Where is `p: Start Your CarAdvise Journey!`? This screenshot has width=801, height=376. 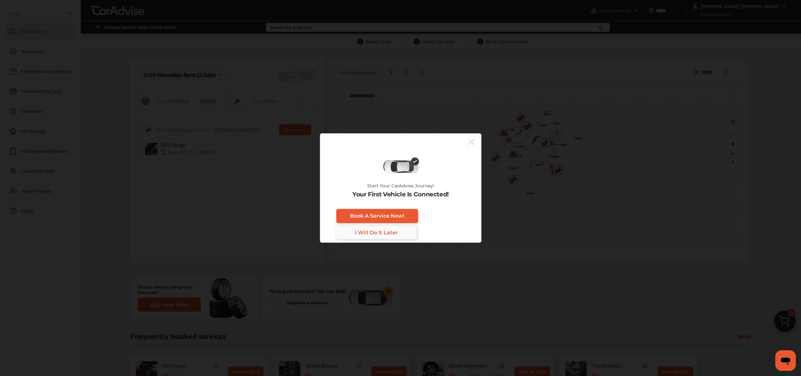
p: Start Your CarAdvise Journey! is located at coordinates (401, 186).